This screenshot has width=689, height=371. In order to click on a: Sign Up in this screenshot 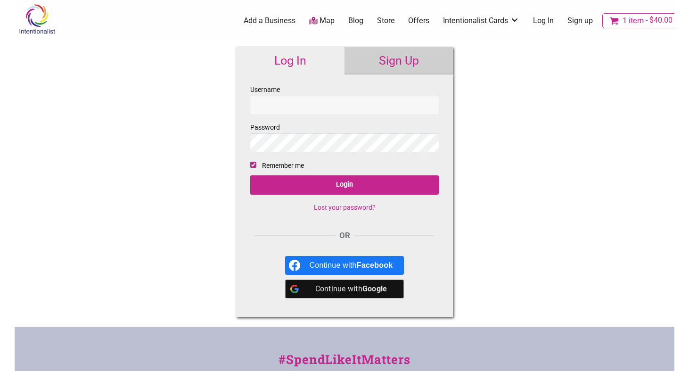, I will do `click(399, 61)`.